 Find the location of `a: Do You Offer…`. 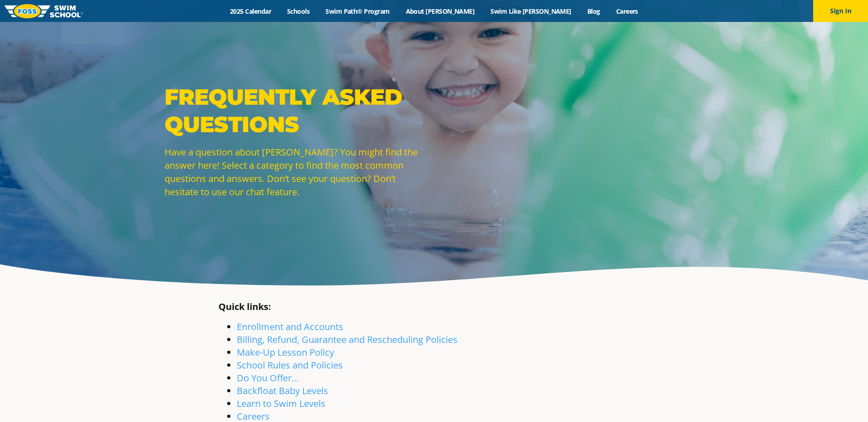

a: Do You Offer… is located at coordinates (268, 377).